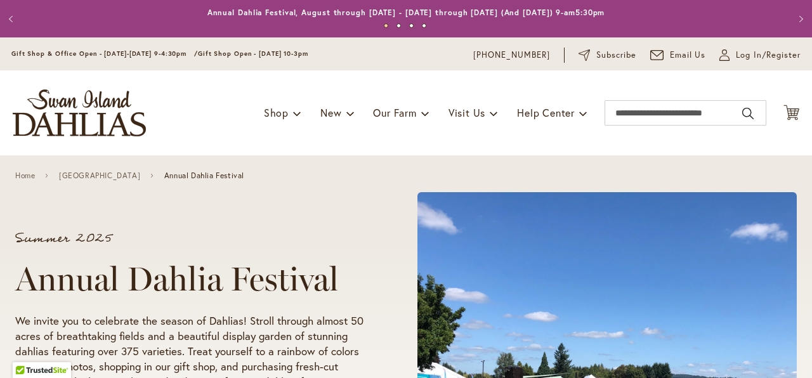 Image resolution: width=812 pixels, height=378 pixels. I want to click on span: Shop, so click(276, 112).